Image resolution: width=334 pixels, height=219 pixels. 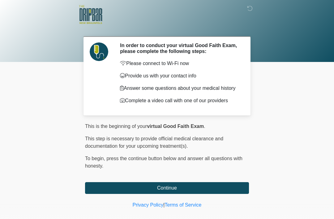 What do you see at coordinates (180, 88) in the screenshot?
I see `p: Answer some questions about your medical history` at bounding box center [180, 88].